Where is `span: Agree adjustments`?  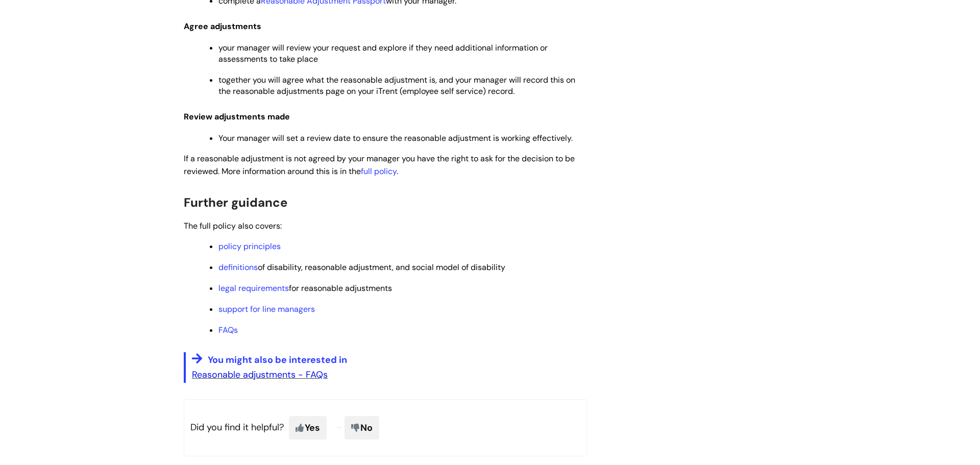
span: Agree adjustments is located at coordinates (222, 26).